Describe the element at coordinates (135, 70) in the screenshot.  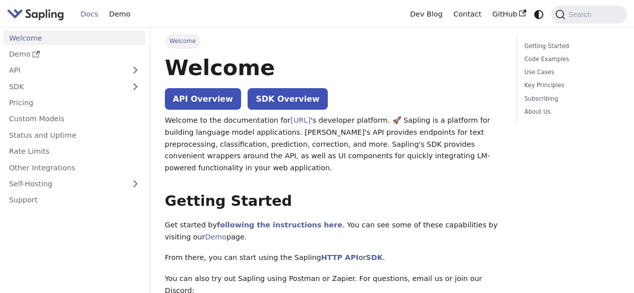
I see `button: Expand sidebar category 'API'` at that location.